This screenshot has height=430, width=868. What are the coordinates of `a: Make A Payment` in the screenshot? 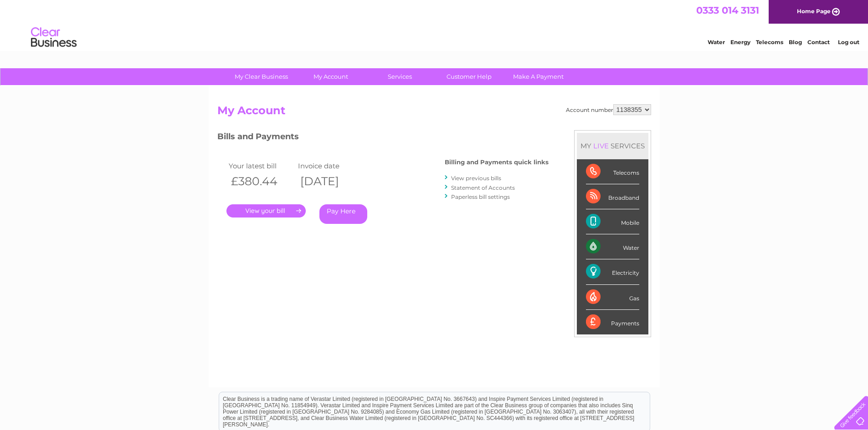 It's located at (538, 76).